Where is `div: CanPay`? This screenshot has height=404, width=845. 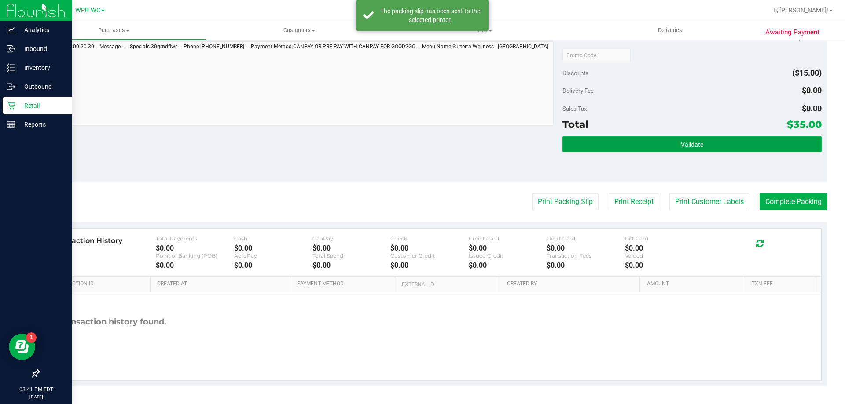
div: CanPay is located at coordinates (352, 239).